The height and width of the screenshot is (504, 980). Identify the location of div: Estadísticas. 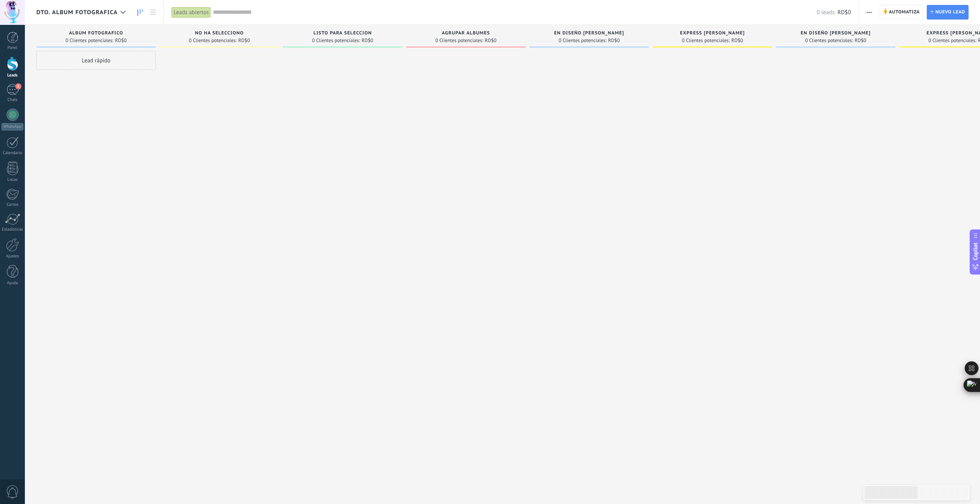
(12, 229).